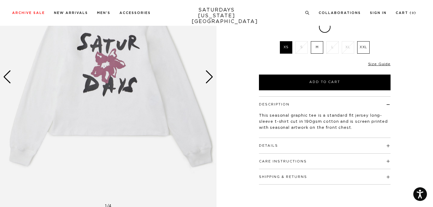  Describe the element at coordinates (380, 64) in the screenshot. I see `a: Size Guide` at that location.